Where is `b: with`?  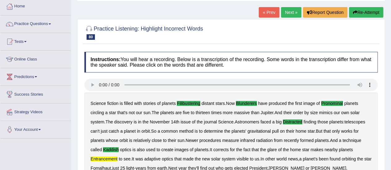
b: with is located at coordinates (138, 103).